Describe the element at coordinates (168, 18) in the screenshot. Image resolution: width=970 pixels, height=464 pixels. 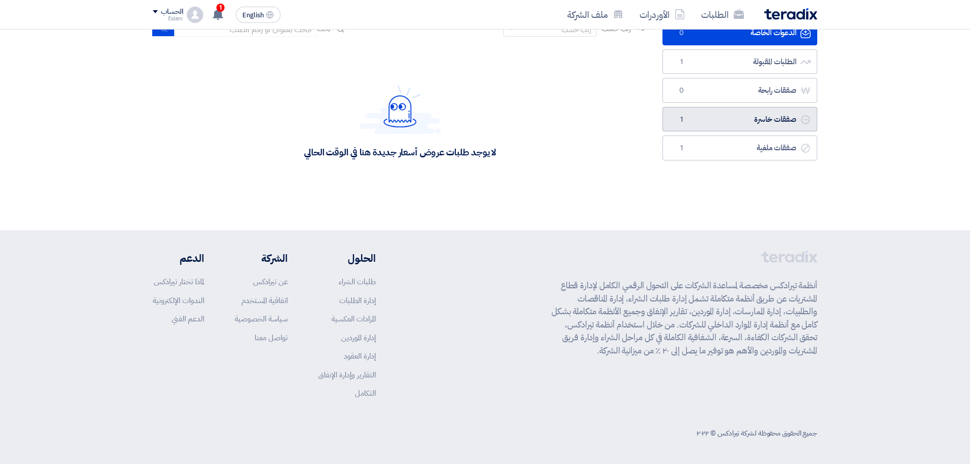
I see `div: Eslam` at that location.